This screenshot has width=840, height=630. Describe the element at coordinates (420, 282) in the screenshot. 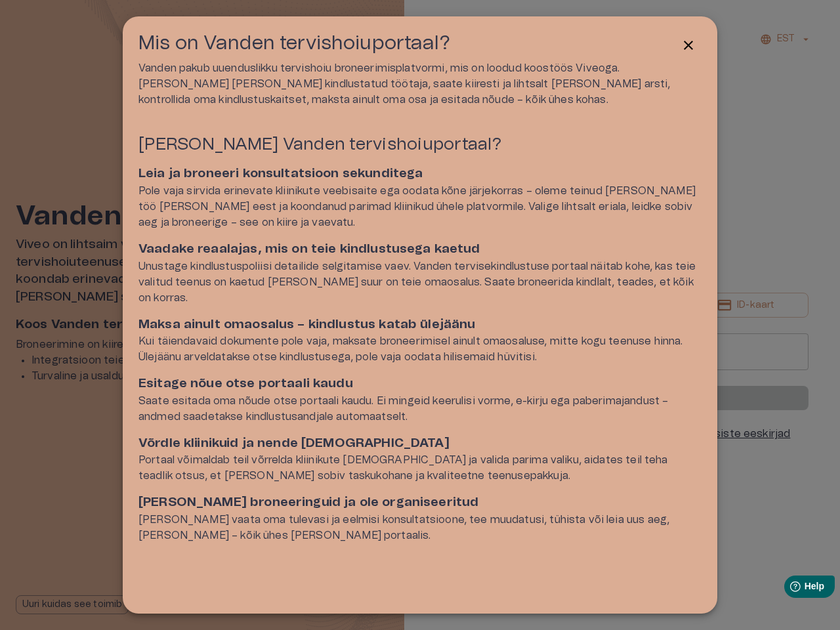

I see `p: Unustage kindlustuspoliisi detailide selgitamise vaev. Vanden tervisekindlustuse portaal näitab k...` at that location.